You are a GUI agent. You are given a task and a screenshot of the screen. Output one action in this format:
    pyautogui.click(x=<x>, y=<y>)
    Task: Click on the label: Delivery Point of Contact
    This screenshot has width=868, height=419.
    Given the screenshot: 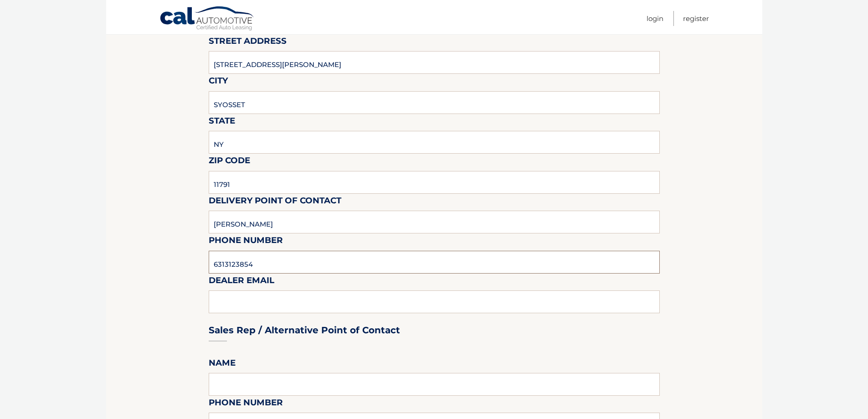 What is the action you would take?
    pyautogui.click(x=275, y=202)
    